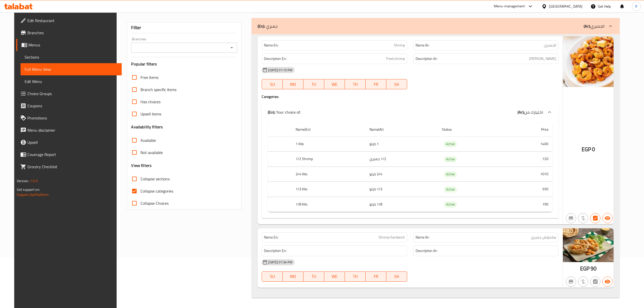 This screenshot has width=644, height=308. I want to click on span: 0, so click(593, 149).